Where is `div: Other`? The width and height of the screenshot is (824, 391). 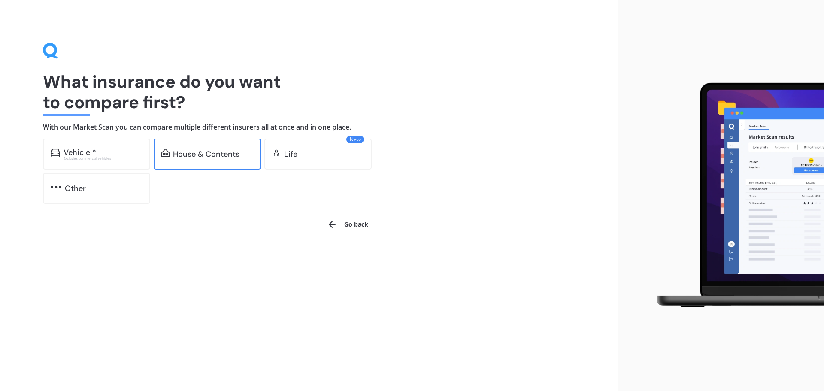
div: Other is located at coordinates (75, 188).